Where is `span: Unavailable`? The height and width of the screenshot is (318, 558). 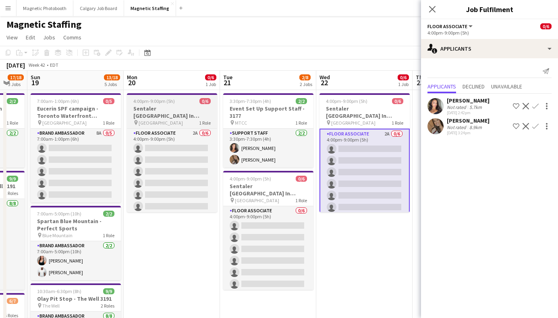 span: Unavailable is located at coordinates (506, 87).